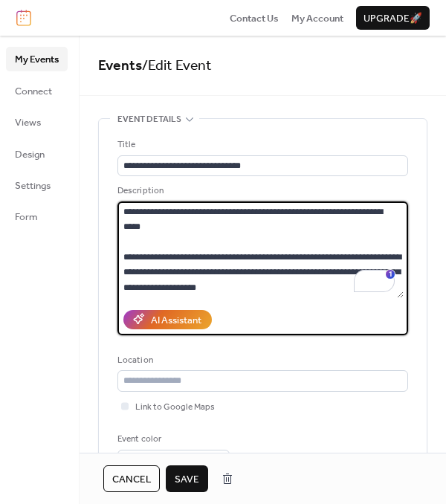 The height and width of the screenshot is (504, 446). I want to click on div: Description, so click(261, 191).